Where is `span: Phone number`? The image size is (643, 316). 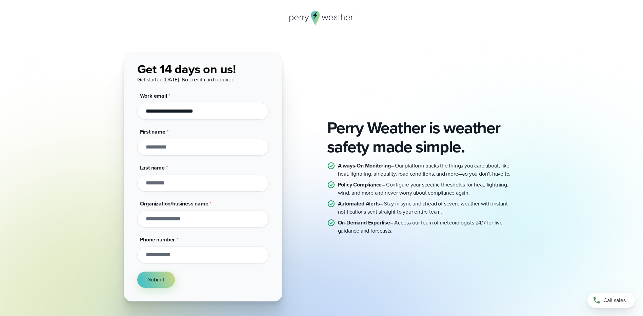 span: Phone number is located at coordinates (158, 239).